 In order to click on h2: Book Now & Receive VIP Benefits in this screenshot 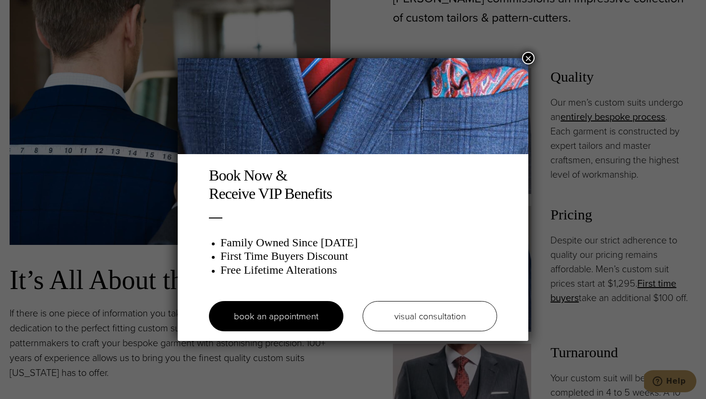, I will do `click(353, 185)`.